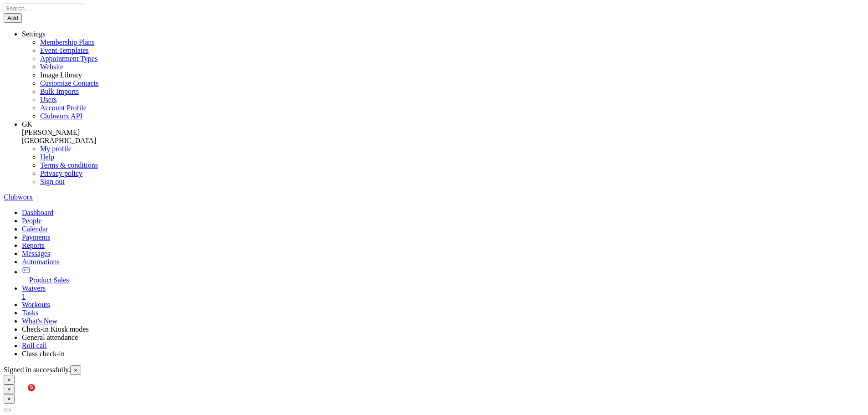 Image resolution: width=868 pixels, height=415 pixels. What do you see at coordinates (32, 387) in the screenshot?
I see `span: 5` at bounding box center [32, 387].